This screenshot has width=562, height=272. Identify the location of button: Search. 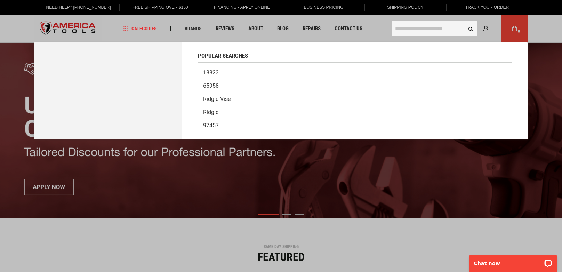
(470, 28).